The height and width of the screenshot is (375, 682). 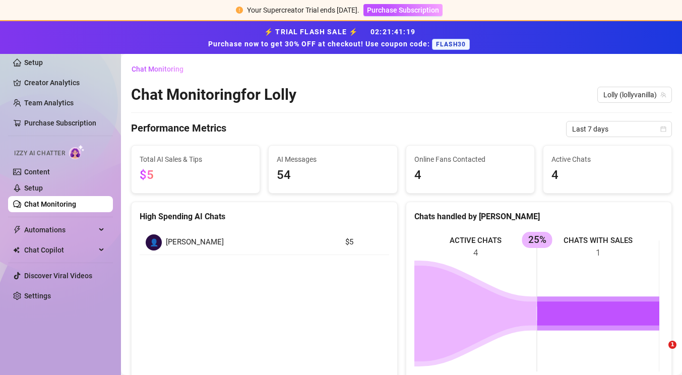 I want to click on span: 54, so click(x=333, y=175).